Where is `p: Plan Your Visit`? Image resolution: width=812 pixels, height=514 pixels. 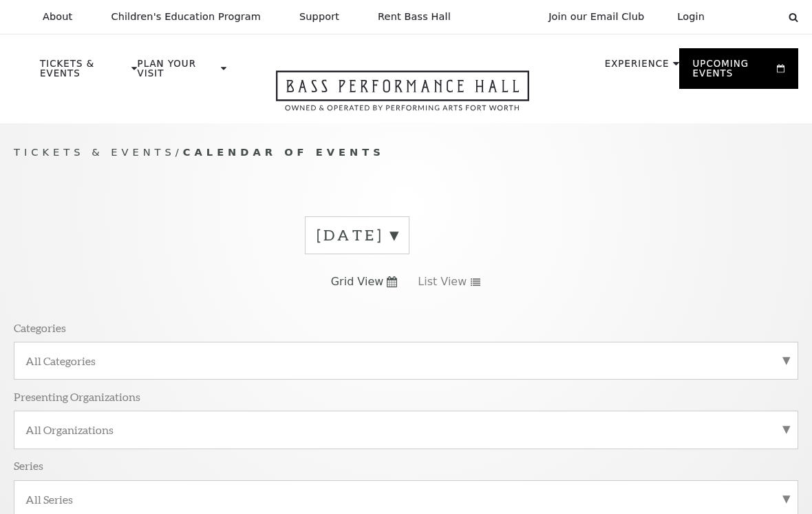 p: Plan Your Visit is located at coordinates (178, 72).